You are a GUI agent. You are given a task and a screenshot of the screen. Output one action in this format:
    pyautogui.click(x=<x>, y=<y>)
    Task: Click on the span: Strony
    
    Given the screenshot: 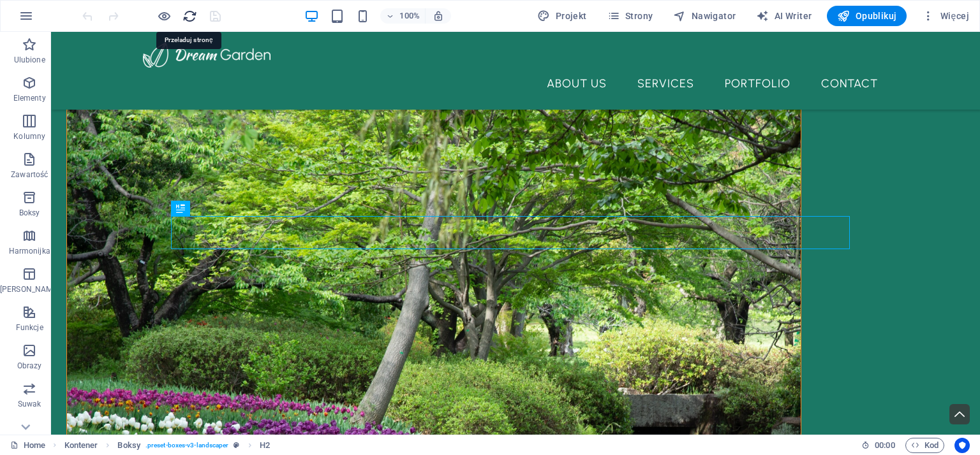 What is the action you would take?
    pyautogui.click(x=631, y=16)
    